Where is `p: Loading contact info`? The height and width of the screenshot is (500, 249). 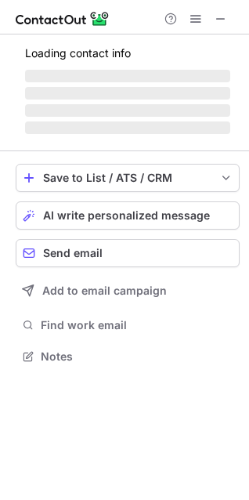
p: Loading contact info is located at coordinates (128, 53).